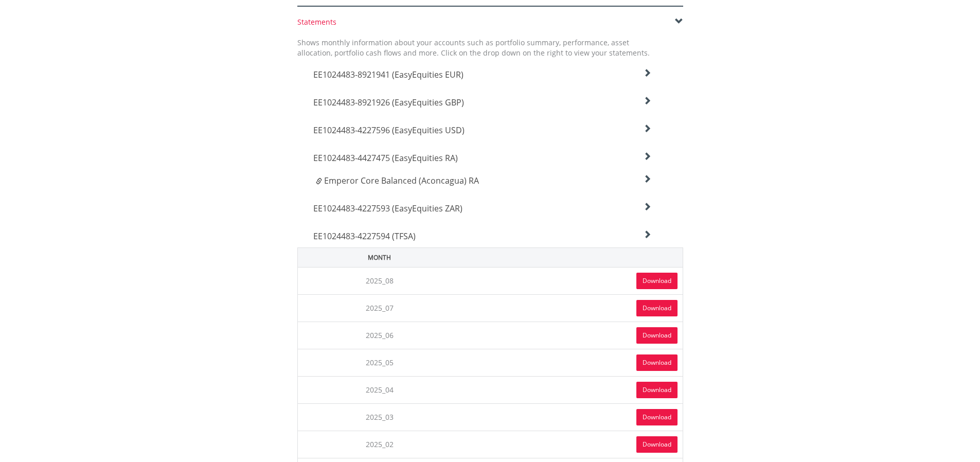 This screenshot has width=980, height=462. Describe the element at coordinates (388, 102) in the screenshot. I see `span: EE1024483-8921926 (EasyEquities GBP)` at that location.